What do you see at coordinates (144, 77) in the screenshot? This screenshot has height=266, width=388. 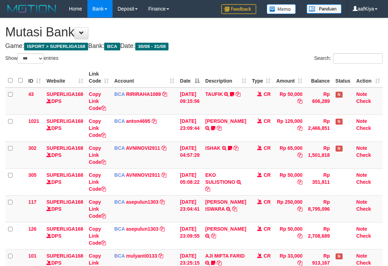 I see `th: Account: activate to sort column ascending` at bounding box center [144, 77].